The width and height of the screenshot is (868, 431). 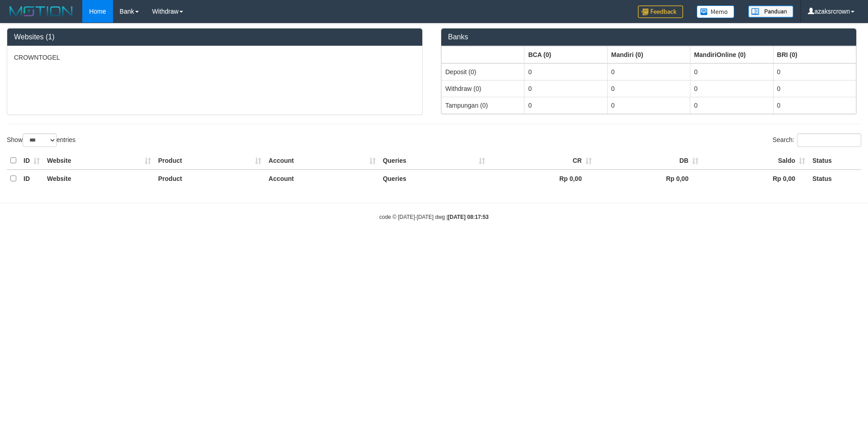 What do you see at coordinates (41, 12) in the screenshot?
I see `img: MOTION_logo.png` at bounding box center [41, 12].